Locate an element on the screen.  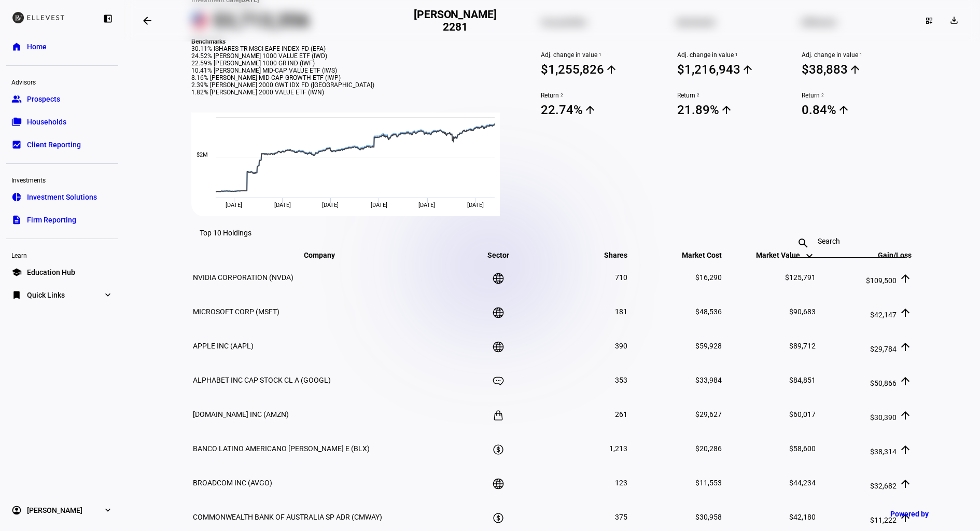
input: Search is located at coordinates (848, 241).